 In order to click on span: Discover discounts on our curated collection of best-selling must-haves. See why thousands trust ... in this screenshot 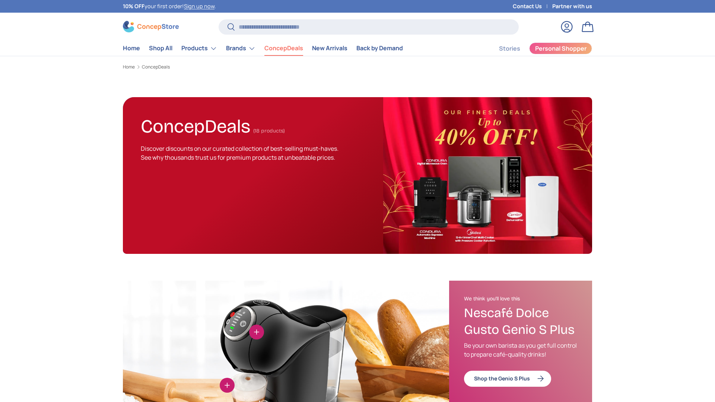, I will do `click(239, 153)`.